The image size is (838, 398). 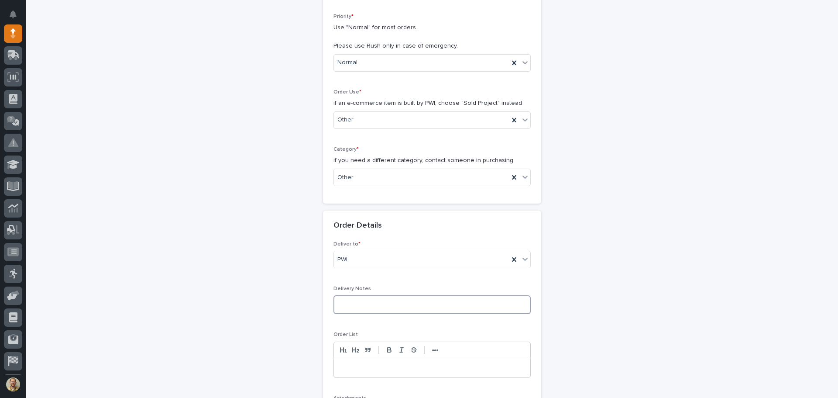 What do you see at coordinates (432, 103) in the screenshot?
I see `p: if an e-commerce item is built by PWI, choose "Sold Project" instead` at bounding box center [432, 103].